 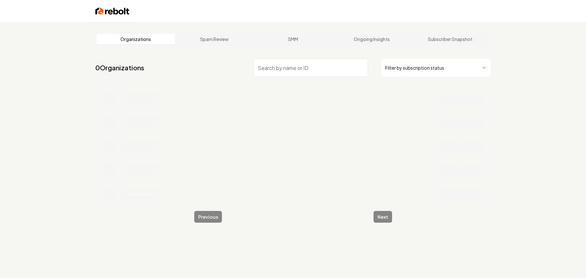 I want to click on input: Search by name or ID, so click(x=311, y=68).